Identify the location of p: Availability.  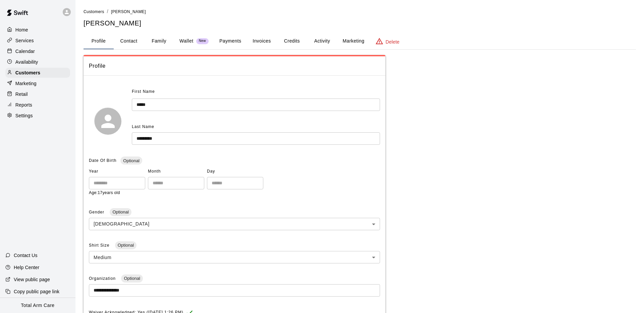
(27, 62).